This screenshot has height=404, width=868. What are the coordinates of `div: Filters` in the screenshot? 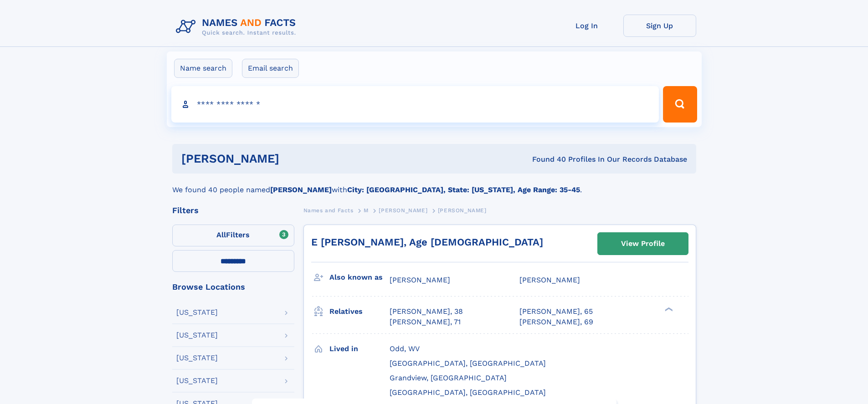 It's located at (234, 210).